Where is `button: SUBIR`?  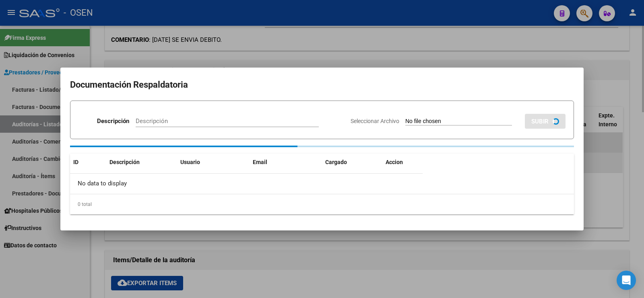 button: SUBIR is located at coordinates (545, 121).